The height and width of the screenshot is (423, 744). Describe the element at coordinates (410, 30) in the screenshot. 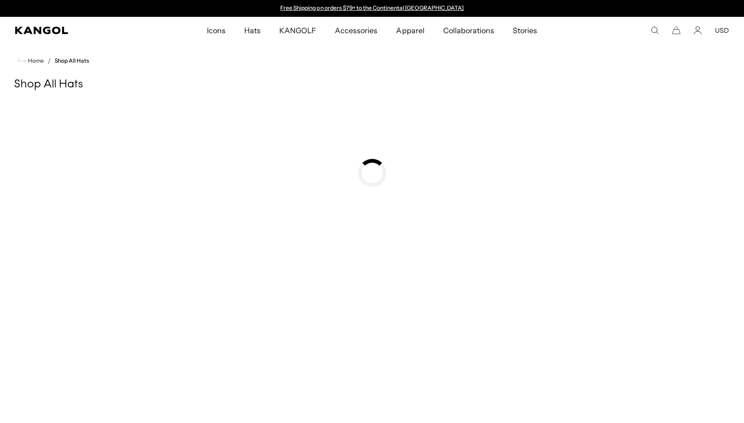

I see `a: Apparel` at that location.